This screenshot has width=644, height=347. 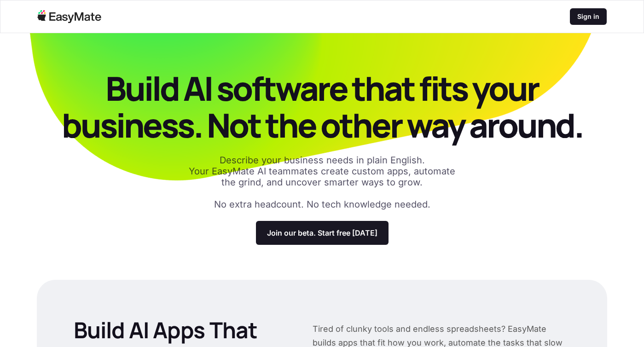 I want to click on a: Sign in, so click(x=588, y=17).